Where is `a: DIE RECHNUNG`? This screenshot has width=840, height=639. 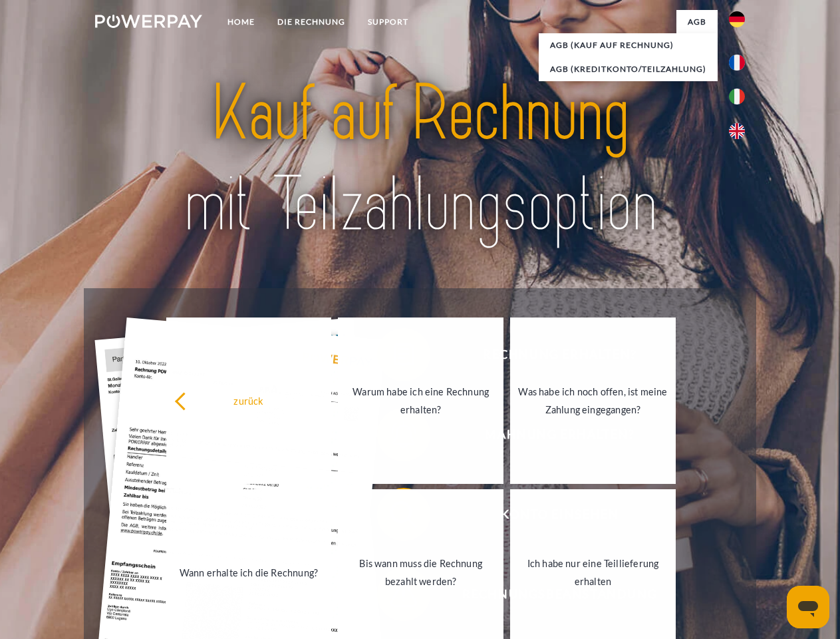 a: DIE RECHNUNG is located at coordinates (312, 22).